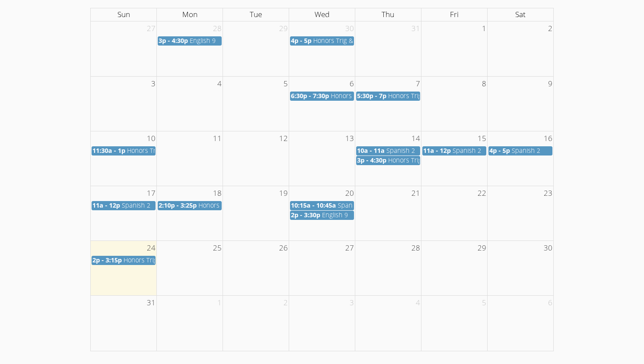  Describe the element at coordinates (322, 96) in the screenshot. I see `a: 6:30p - 7:30p Honors Trig & Algebra II` at that location.